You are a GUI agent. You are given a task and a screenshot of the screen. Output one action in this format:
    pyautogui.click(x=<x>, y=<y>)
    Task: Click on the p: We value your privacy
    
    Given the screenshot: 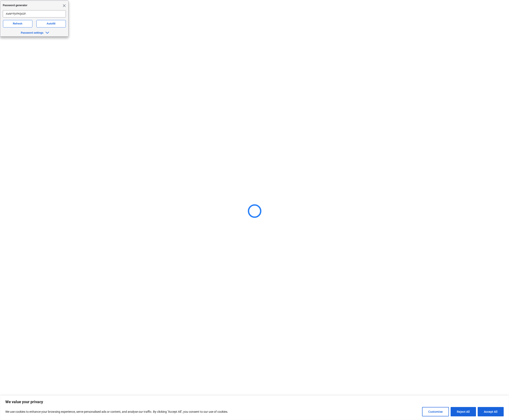 What is the action you would take?
    pyautogui.click(x=254, y=402)
    